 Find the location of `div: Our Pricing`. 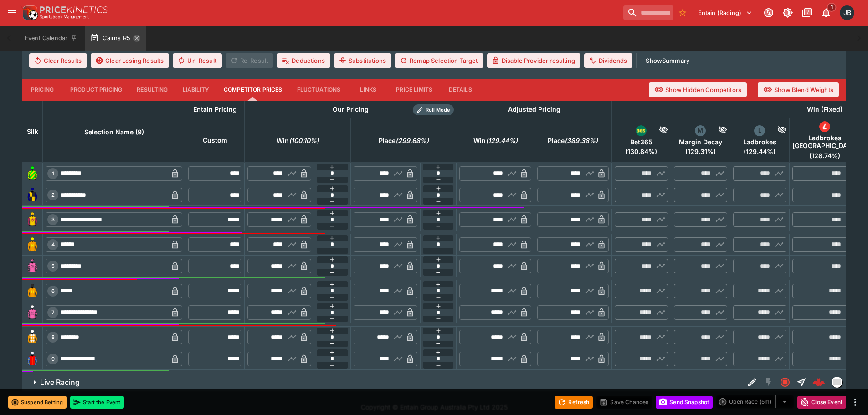

div: Our Pricing is located at coordinates (351, 109).